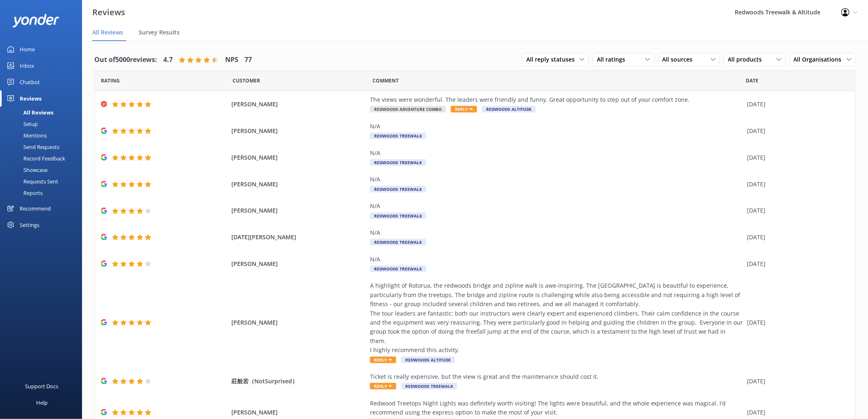  Describe the element at coordinates (31, 181) in the screenshot. I see `div: Requests Sent` at that location.